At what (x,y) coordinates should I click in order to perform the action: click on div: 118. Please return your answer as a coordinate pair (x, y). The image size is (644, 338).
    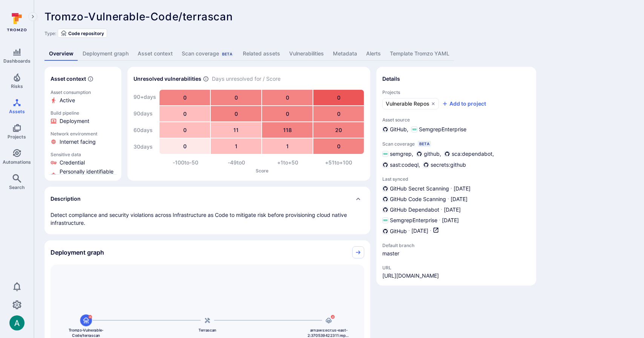
    Looking at the image, I should click on (287, 130).